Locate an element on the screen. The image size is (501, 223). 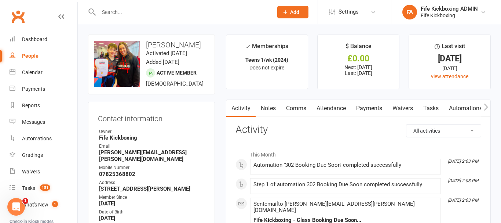
div: Owner is located at coordinates (152, 131).